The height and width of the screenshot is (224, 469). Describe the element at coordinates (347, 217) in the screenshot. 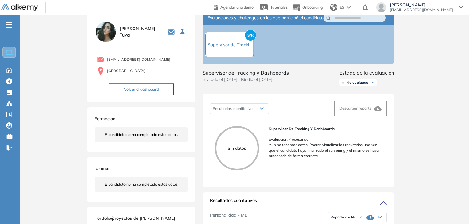

I see `span: Reporte cualitativo` at that location.